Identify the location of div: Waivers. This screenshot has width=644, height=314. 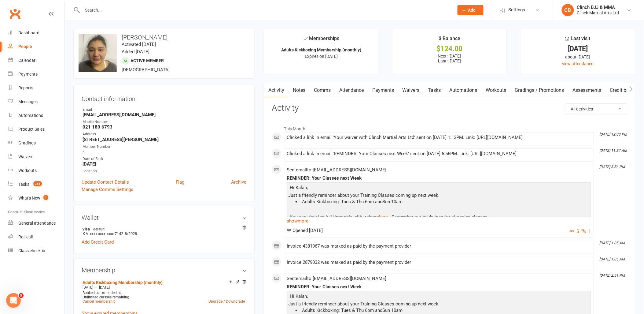
(25, 157).